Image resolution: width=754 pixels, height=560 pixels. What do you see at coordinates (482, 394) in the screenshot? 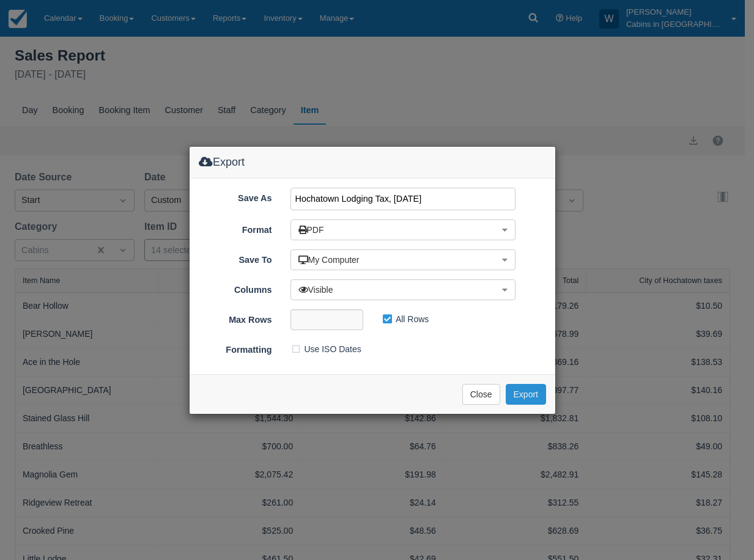
I see `button: Close` at bounding box center [482, 394].